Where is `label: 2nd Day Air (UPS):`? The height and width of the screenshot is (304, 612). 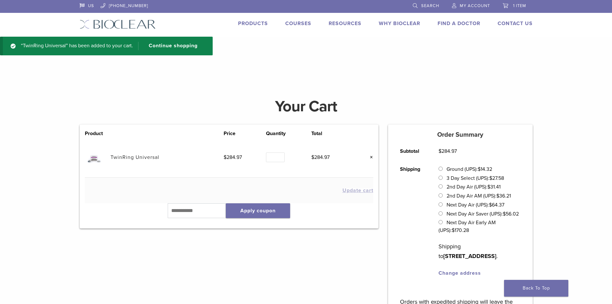
label: 2nd Day Air (UPS): is located at coordinates (474, 187).